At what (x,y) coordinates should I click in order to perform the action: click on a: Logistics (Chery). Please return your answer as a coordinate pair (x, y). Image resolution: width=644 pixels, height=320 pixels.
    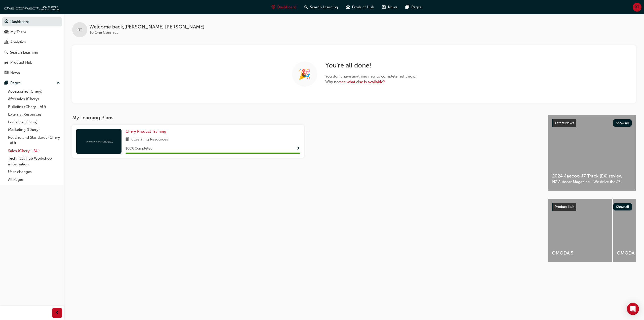
    Looking at the image, I should click on (34, 122).